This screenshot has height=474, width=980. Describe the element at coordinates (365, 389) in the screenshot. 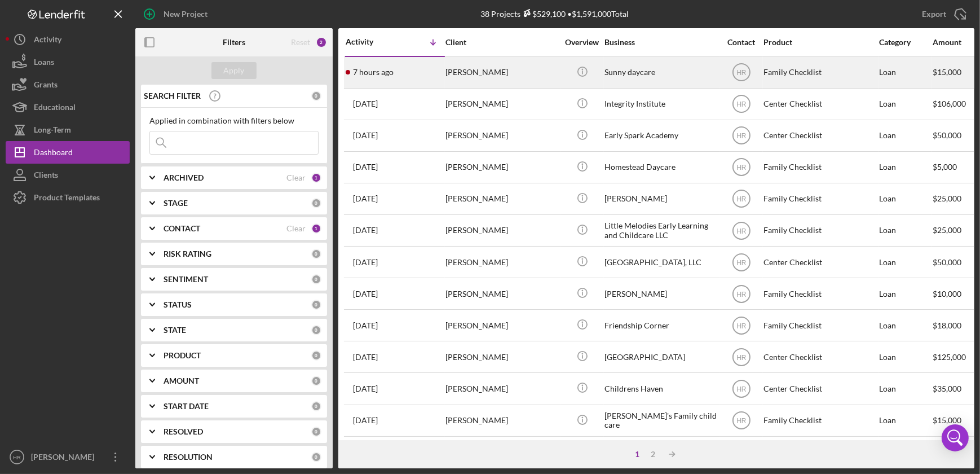

I see `time: 2025-09-19 20:07` at that location.